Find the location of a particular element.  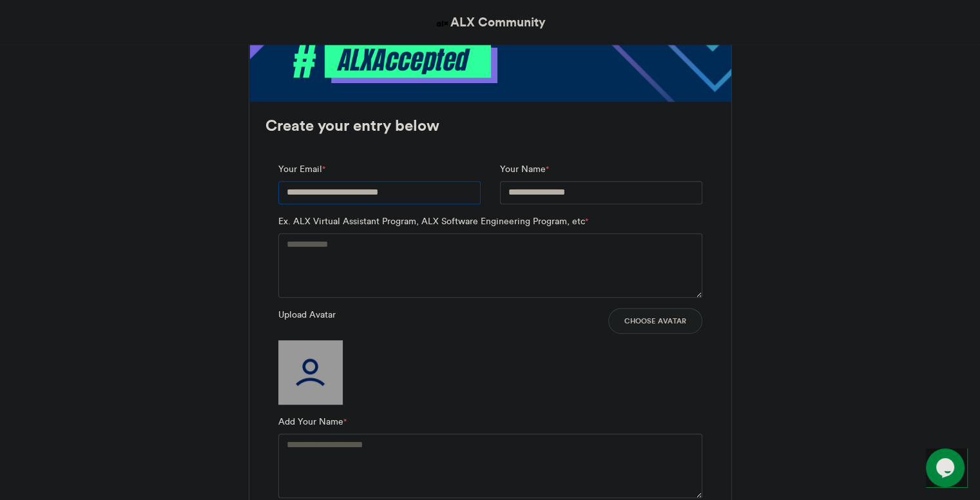

label: Upload Avatar is located at coordinates (307, 314).